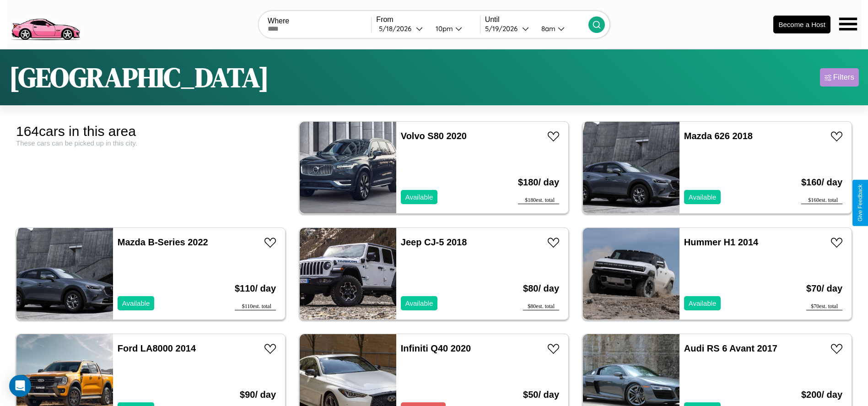 The width and height of the screenshot is (868, 406). Describe the element at coordinates (843, 77) in the screenshot. I see `div: Filters` at that location.